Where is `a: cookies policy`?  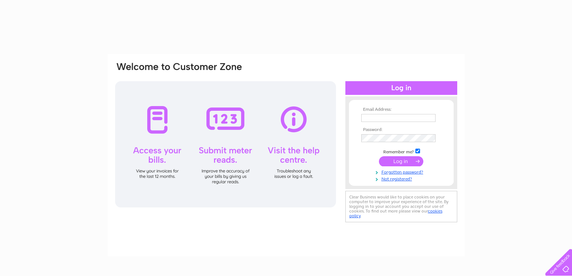
a: cookies policy is located at coordinates (396, 213).